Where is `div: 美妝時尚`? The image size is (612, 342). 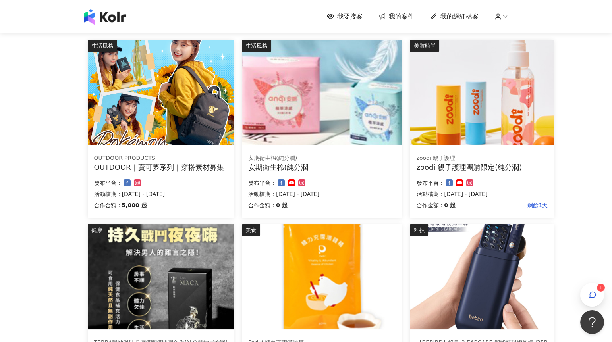 div: 美妝時尚 is located at coordinates (424, 46).